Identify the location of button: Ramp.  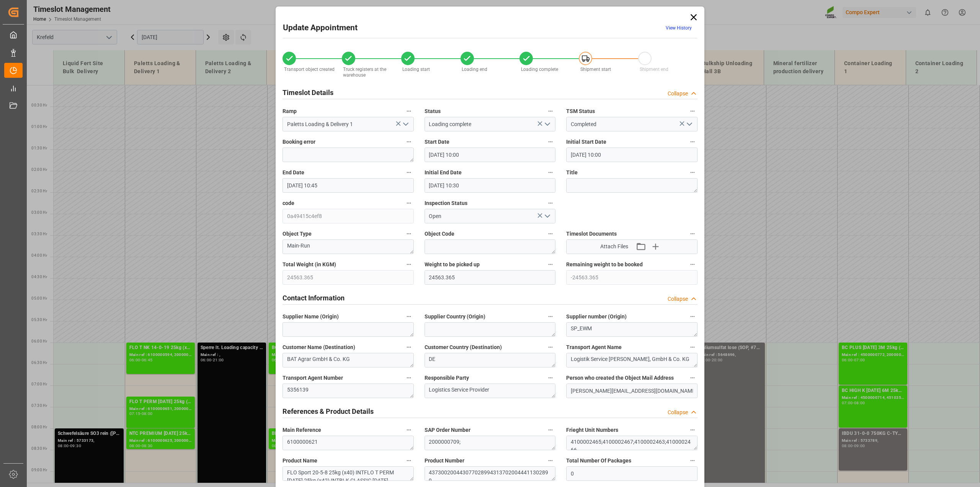
(409, 111).